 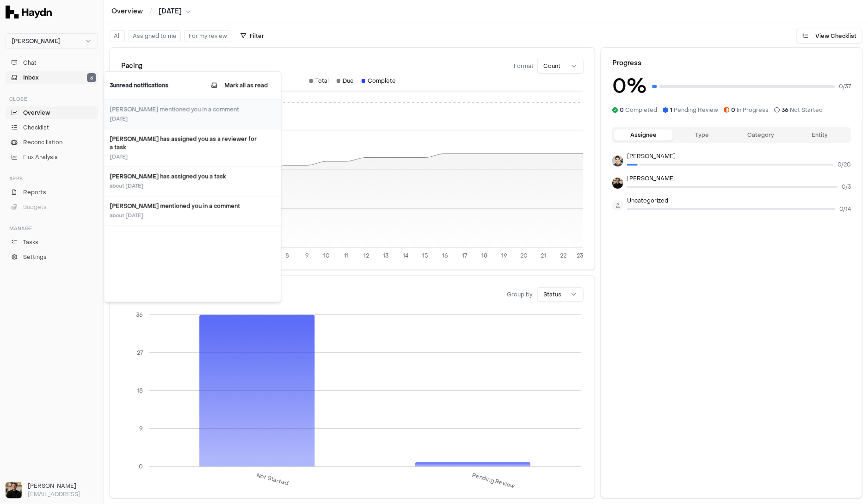 What do you see at coordinates (465, 256) in the screenshot?
I see `tspan: 17` at bounding box center [465, 256].